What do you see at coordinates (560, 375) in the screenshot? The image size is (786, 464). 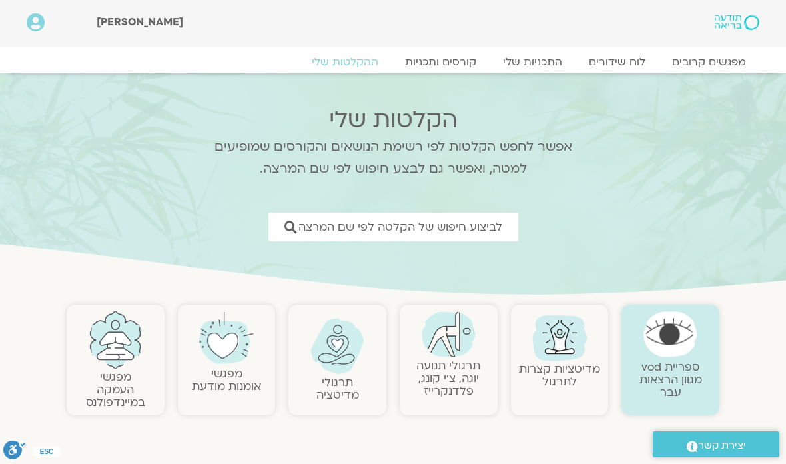 I see `a: מדיטציות קצרות לתרגול` at bounding box center [560, 375].